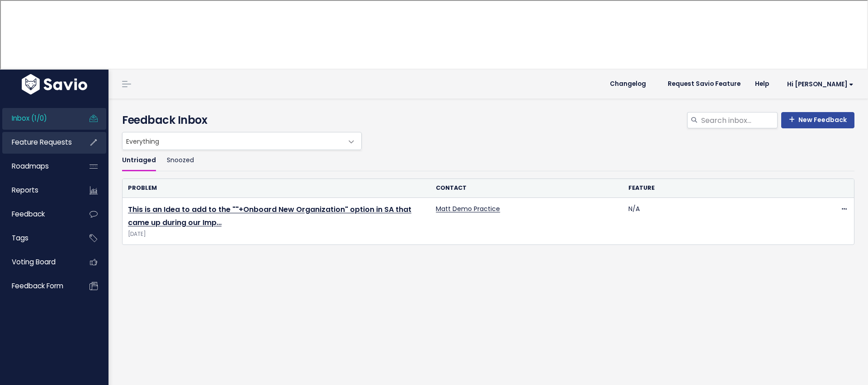 The image size is (868, 385). What do you see at coordinates (180, 161) in the screenshot?
I see `a: Snoozed` at bounding box center [180, 161].